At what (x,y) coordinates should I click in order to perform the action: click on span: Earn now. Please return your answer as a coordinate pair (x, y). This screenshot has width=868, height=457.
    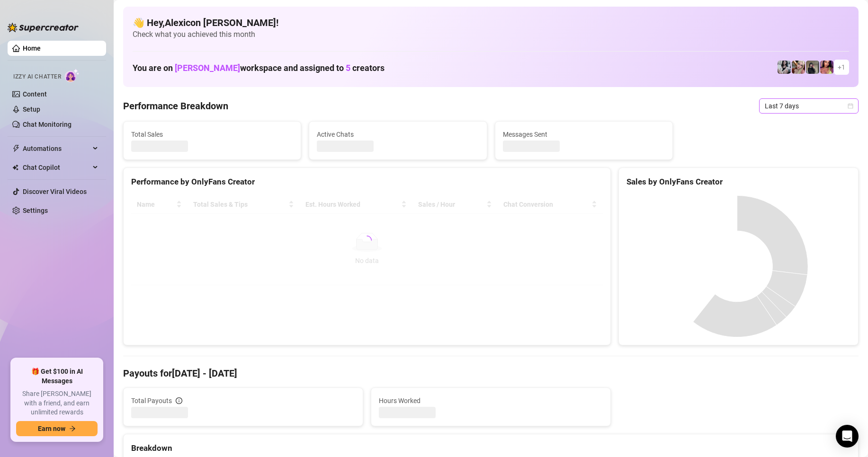
    Looking at the image, I should click on (51, 429).